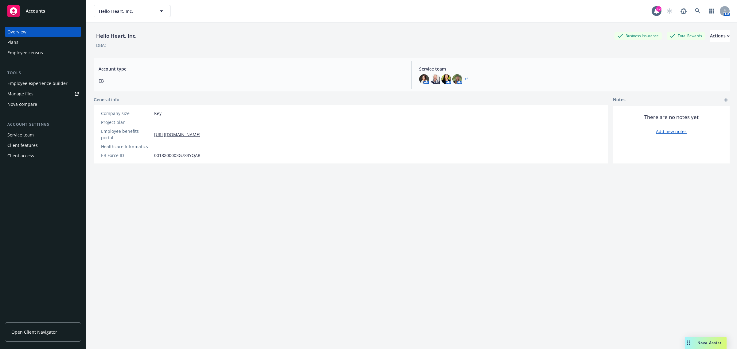 This screenshot has height=349, width=737. Describe the element at coordinates (43, 53) in the screenshot. I see `a: Employee census` at that location.